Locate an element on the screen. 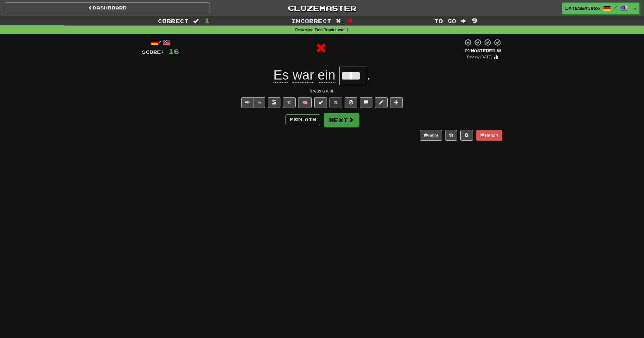  button: Explain is located at coordinates (303, 120).